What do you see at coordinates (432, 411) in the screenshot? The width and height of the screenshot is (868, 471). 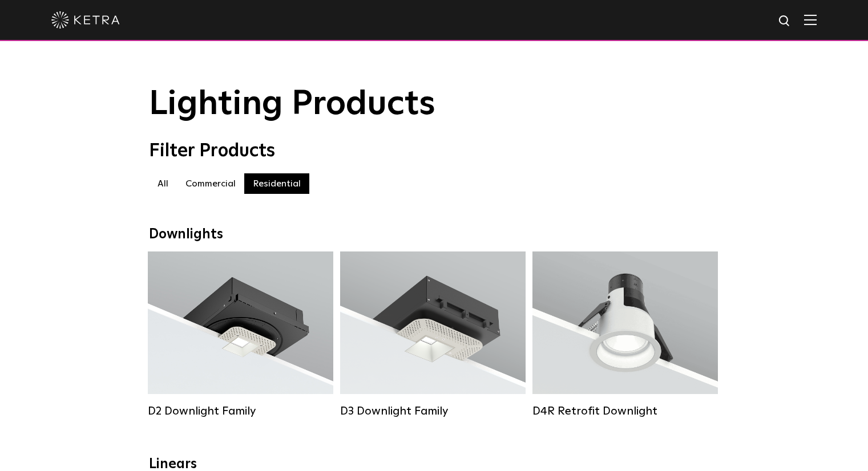 I see `div: D3 Downlight Family` at bounding box center [432, 411].